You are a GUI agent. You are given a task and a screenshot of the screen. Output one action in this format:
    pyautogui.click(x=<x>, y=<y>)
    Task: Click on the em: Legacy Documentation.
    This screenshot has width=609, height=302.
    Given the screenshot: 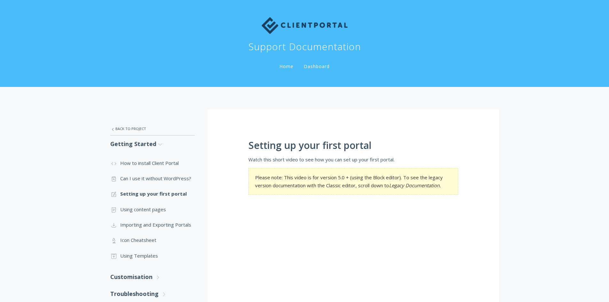 What is the action you would take?
    pyautogui.click(x=415, y=185)
    